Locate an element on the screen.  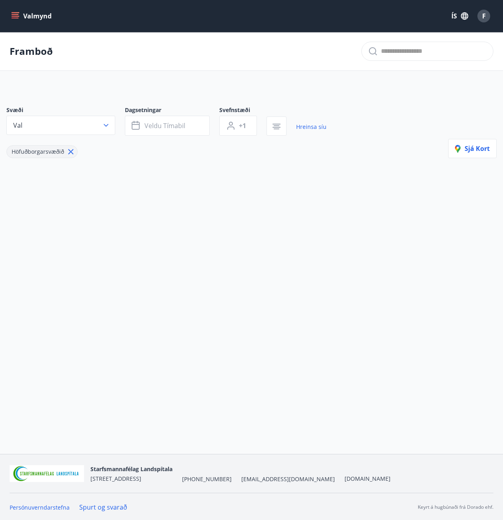
span: Veldu tímabil is located at coordinates (165, 126).